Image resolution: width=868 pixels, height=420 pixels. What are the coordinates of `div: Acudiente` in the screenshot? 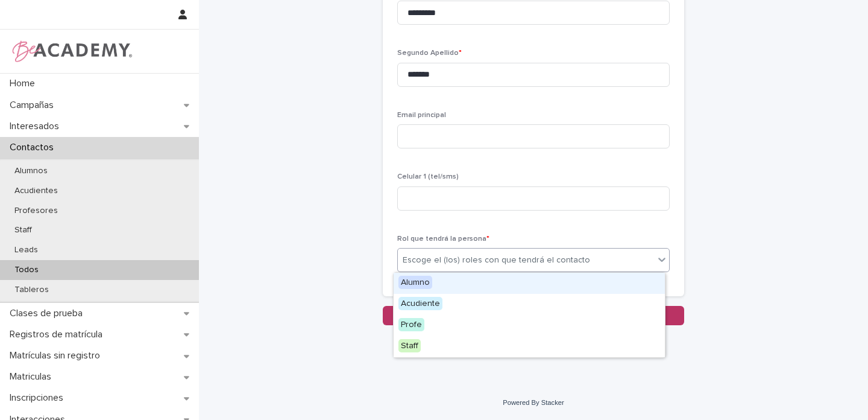 It's located at (529, 304).